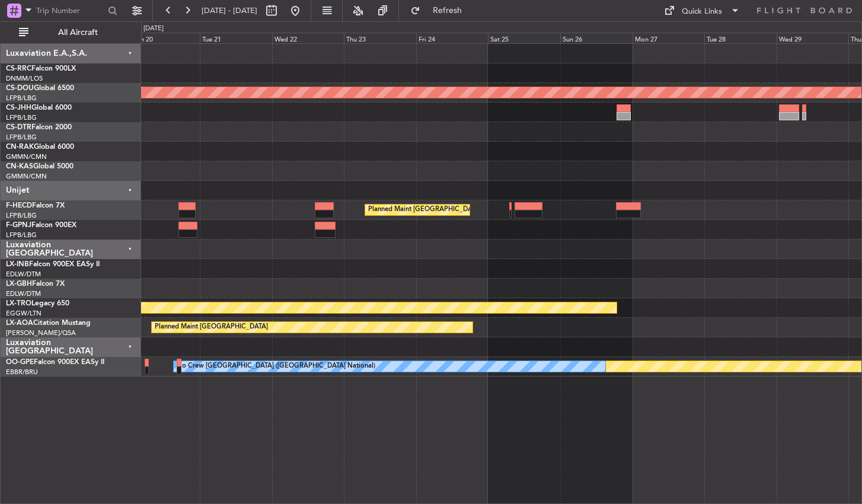  What do you see at coordinates (668, 38) in the screenshot?
I see `div: Mon 27` at bounding box center [668, 38].